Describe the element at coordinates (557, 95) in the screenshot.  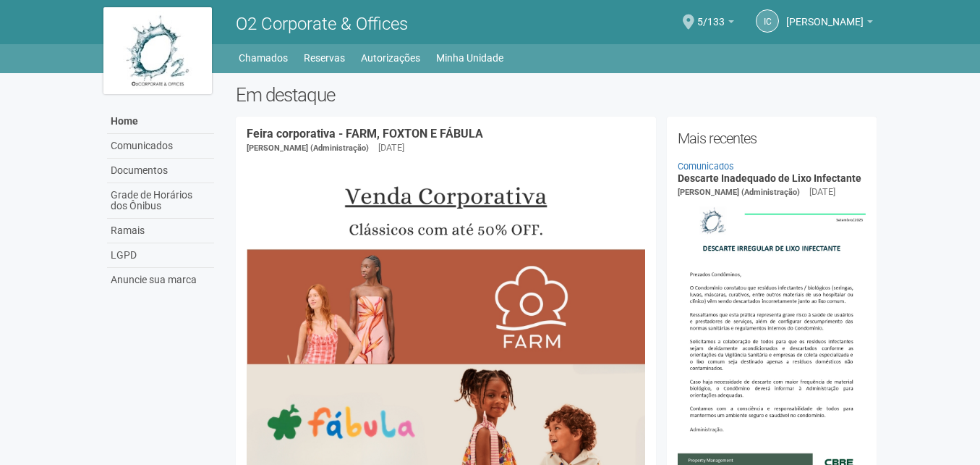
I see `h2: Em destaque` at that location.